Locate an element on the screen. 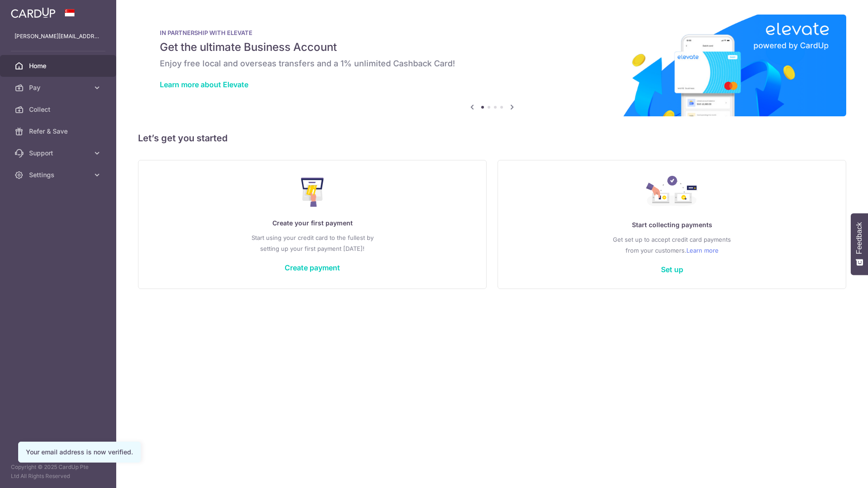 The width and height of the screenshot is (868, 488). span: Settings is located at coordinates (59, 175).